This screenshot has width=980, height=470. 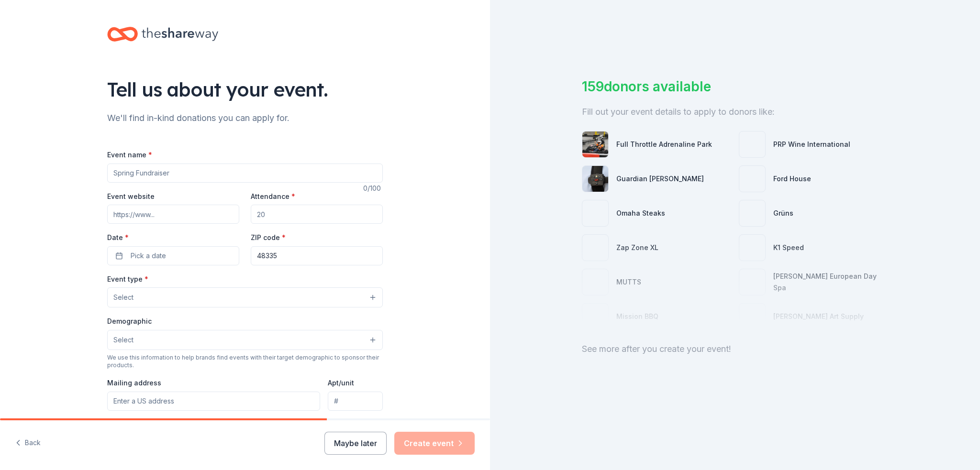 I want to click on div: Full Throttle Adrenaline Park, so click(x=664, y=144).